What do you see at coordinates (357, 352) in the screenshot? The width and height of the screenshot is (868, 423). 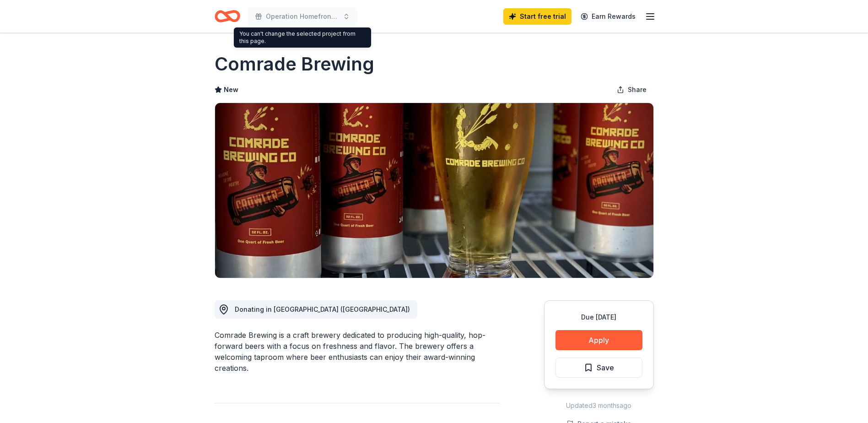 I see `div: Comrade Brewing is a craft brewery dedicated to producing high-quality, hop-forward beers with a ...` at bounding box center [357, 352].